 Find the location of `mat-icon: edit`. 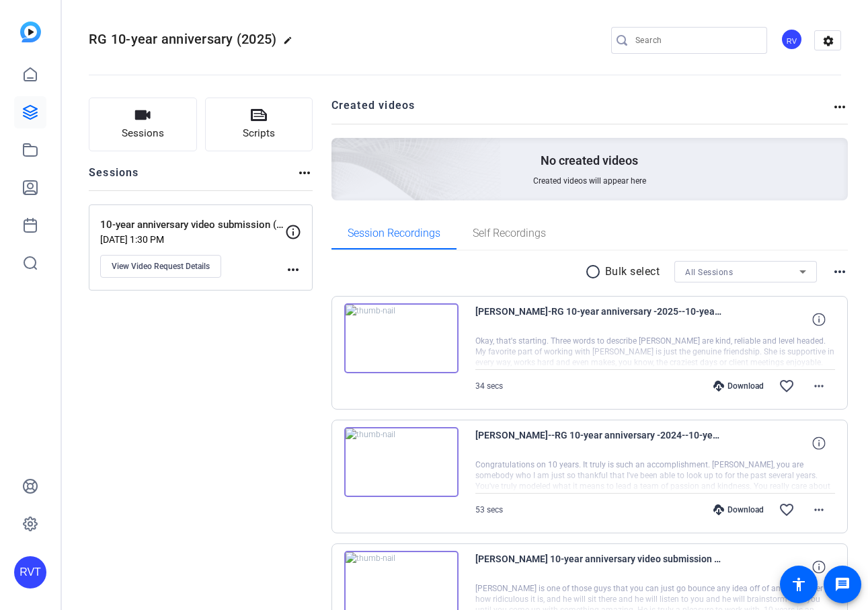

mat-icon: edit is located at coordinates (291, 44).